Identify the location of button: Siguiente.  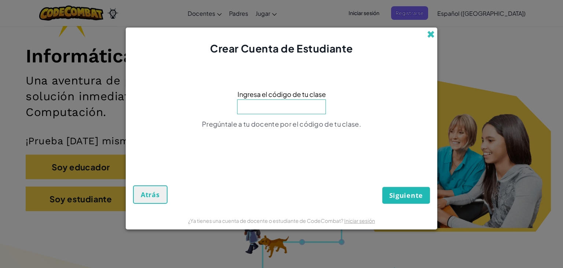
(406, 195).